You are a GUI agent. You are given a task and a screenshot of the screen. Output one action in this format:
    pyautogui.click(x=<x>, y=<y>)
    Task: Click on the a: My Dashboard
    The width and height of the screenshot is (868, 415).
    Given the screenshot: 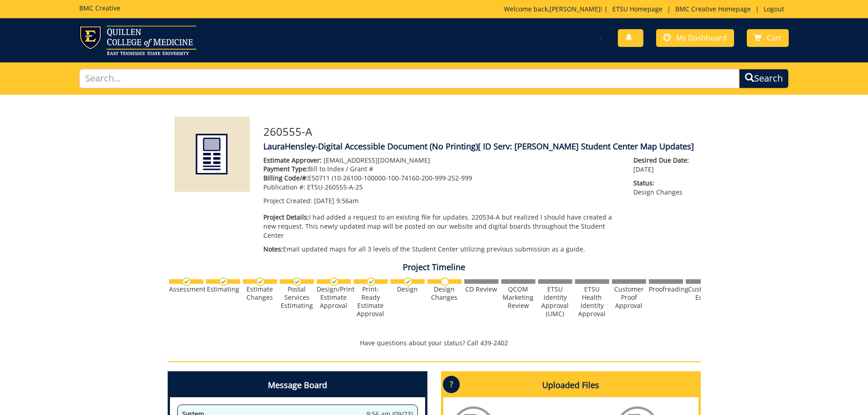 What is the action you would take?
    pyautogui.click(x=695, y=38)
    